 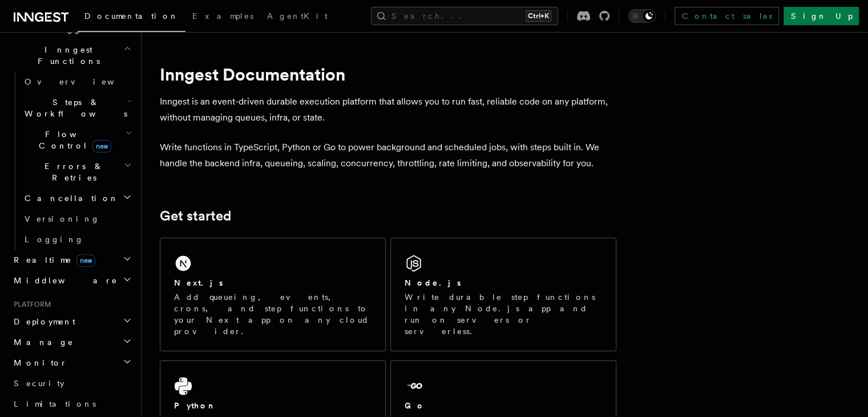 What do you see at coordinates (43, 322) in the screenshot?
I see `span: Deployment` at bounding box center [43, 322].